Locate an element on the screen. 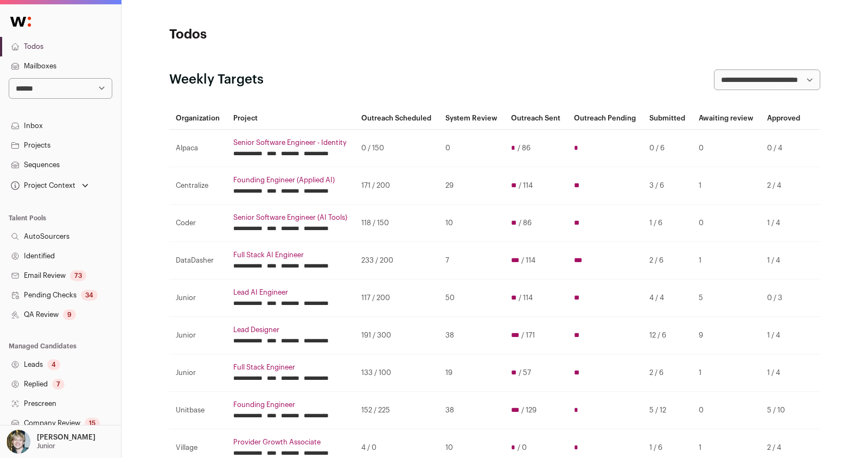 This screenshot has width=868, height=458. td: 191 / 300 is located at coordinates (397, 335).